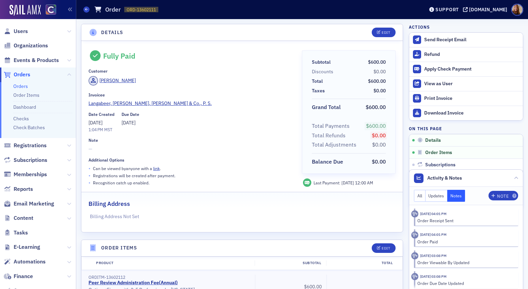  What do you see at coordinates (25, 10) in the screenshot?
I see `a: SailAMX` at bounding box center [25, 10].